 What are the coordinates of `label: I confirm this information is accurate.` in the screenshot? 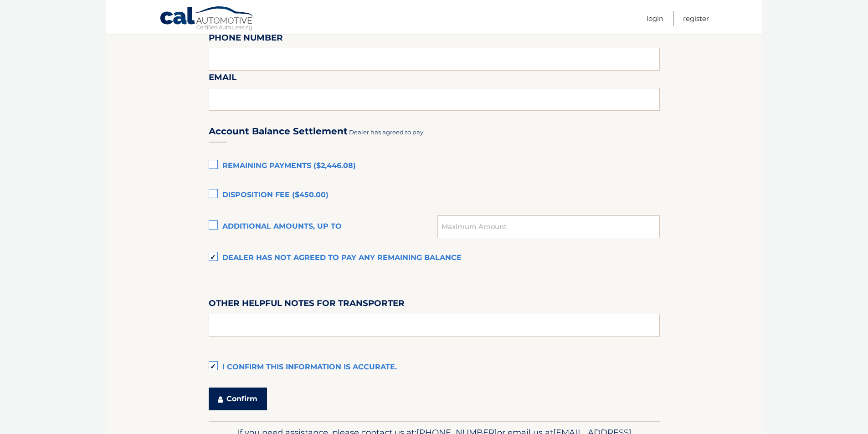 It's located at (434, 367).